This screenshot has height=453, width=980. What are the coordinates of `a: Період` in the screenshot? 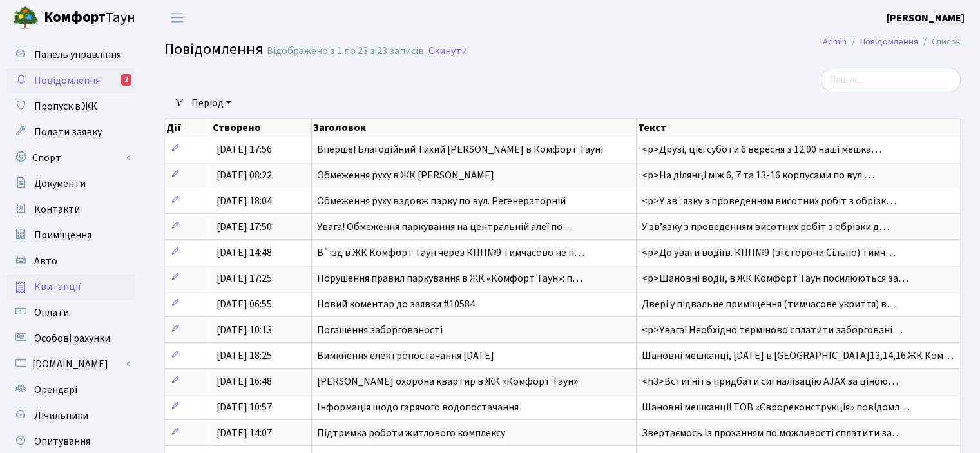 It's located at (211, 103).